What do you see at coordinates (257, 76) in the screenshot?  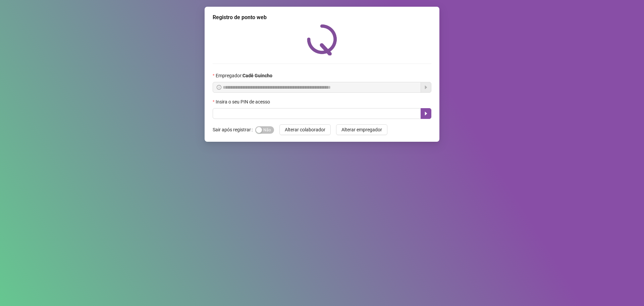 I see `strong: Cadê Guincho` at bounding box center [257, 76].